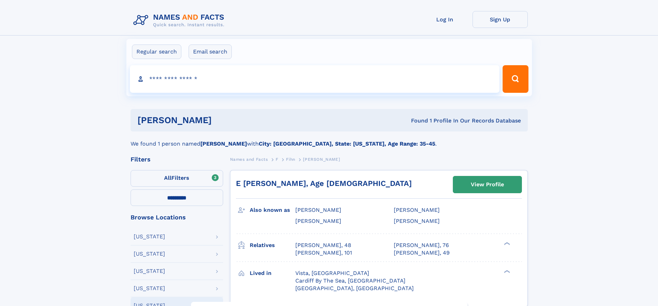 The height and width of the screenshot is (306, 658). Describe the element at coordinates (272, 273) in the screenshot. I see `h3: Lived in` at that location.